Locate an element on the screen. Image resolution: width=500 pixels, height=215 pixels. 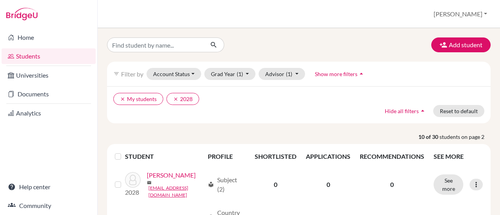
button: Advisor(1) is located at coordinates (282, 74).